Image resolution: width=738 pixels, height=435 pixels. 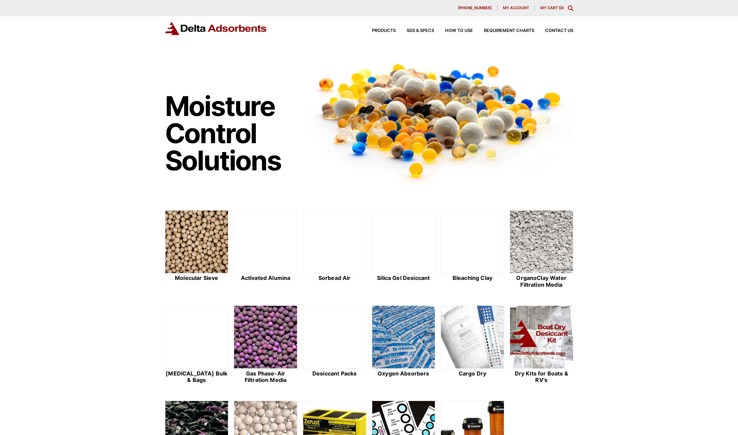 What do you see at coordinates (404, 278) in the screenshot?
I see `h2: Silica Gel Desiccant` at bounding box center [404, 278].